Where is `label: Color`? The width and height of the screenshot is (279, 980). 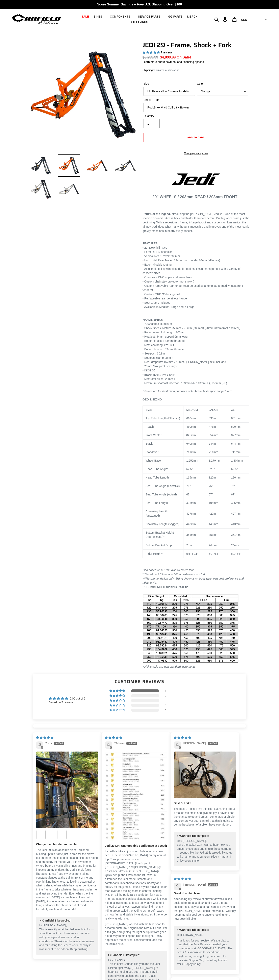
label: Color is located at coordinates (222, 84).